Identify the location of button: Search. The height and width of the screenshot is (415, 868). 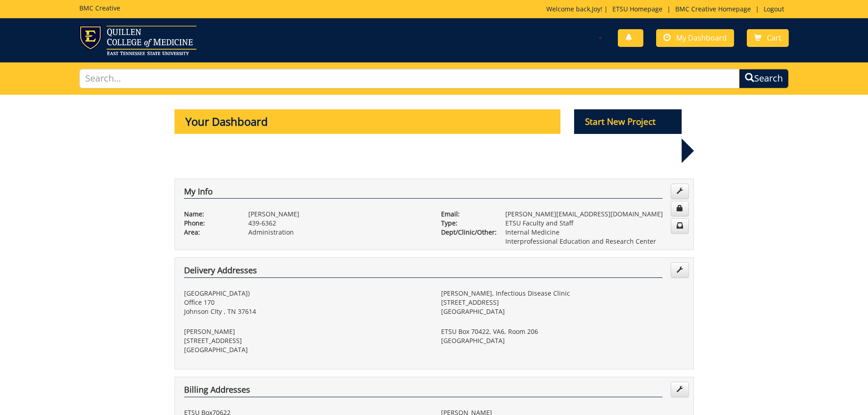
(764, 78).